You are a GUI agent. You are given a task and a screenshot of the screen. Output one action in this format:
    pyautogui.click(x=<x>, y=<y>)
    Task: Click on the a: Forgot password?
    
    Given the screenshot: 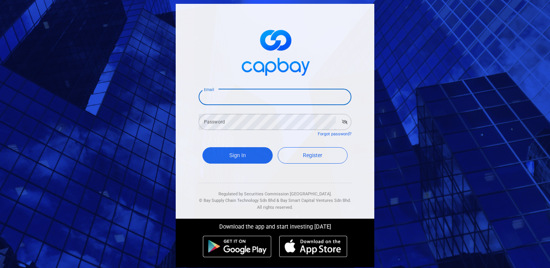 What is the action you would take?
    pyautogui.click(x=335, y=134)
    